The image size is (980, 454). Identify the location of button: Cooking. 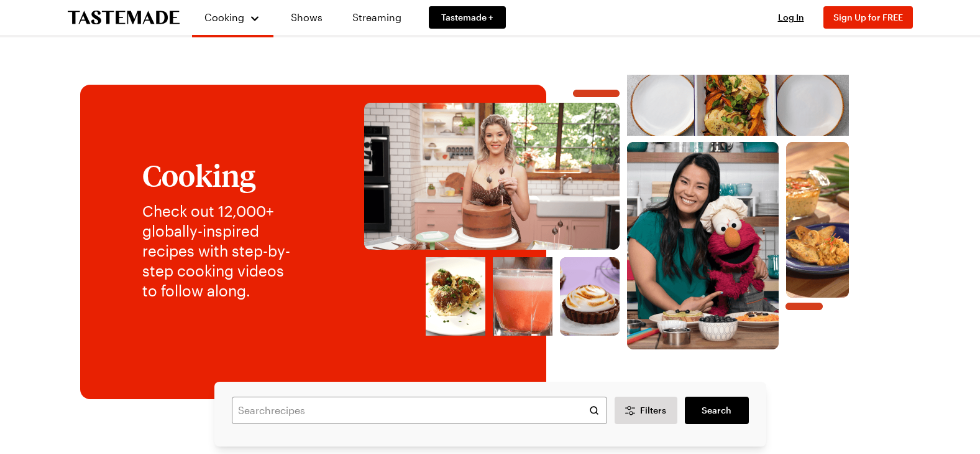
(232, 17).